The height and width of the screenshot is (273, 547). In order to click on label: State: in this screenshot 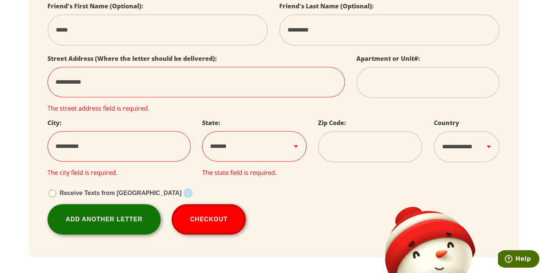, I will do `click(211, 123)`.